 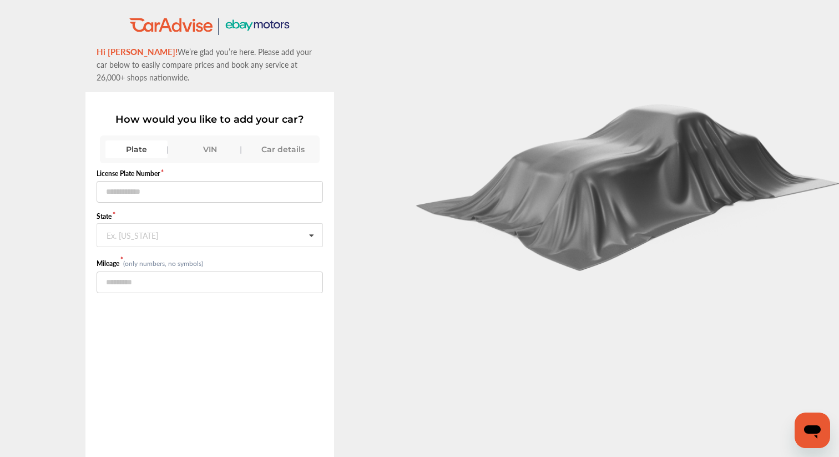 I want to click on small: (only numbers, no symbols), so click(x=163, y=263).